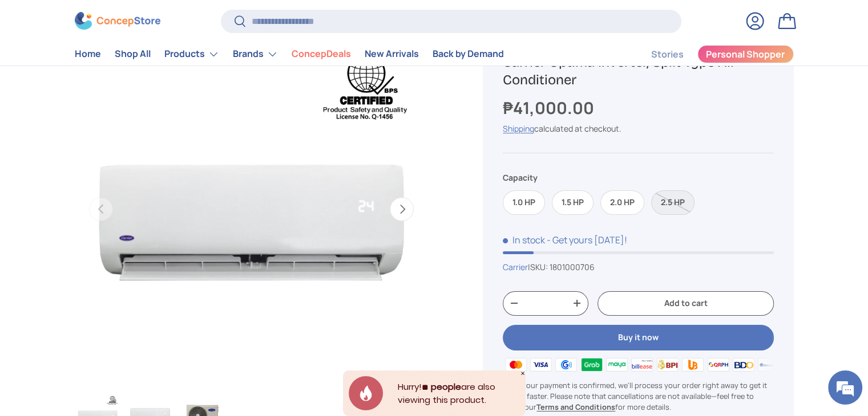 The image size is (868, 416). What do you see at coordinates (685, 303) in the screenshot?
I see `button: Add to cart` at bounding box center [685, 303].